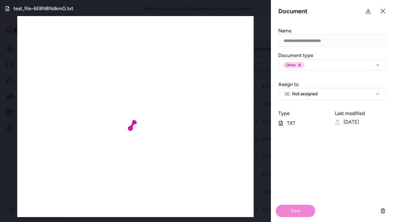 The image size is (394, 222). Describe the element at coordinates (304, 113) in the screenshot. I see `h3: Type` at that location.